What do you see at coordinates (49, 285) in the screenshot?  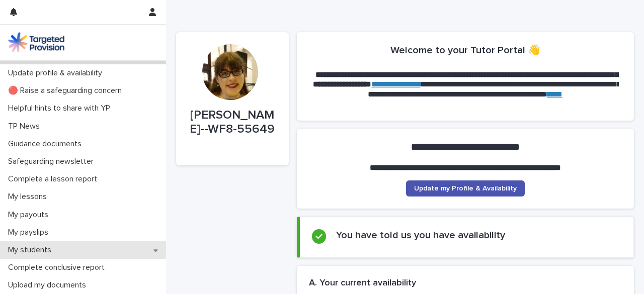 I see `p: Upload my documents` at bounding box center [49, 285].